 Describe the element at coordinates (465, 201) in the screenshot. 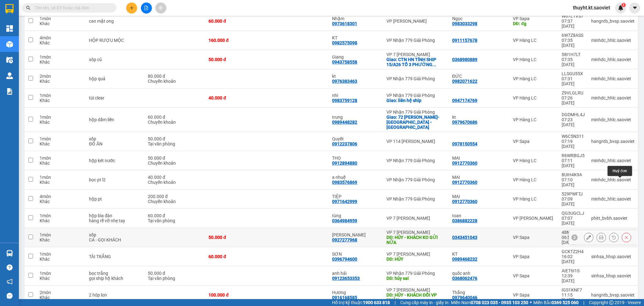

I see `div: 0912770360` at that location.